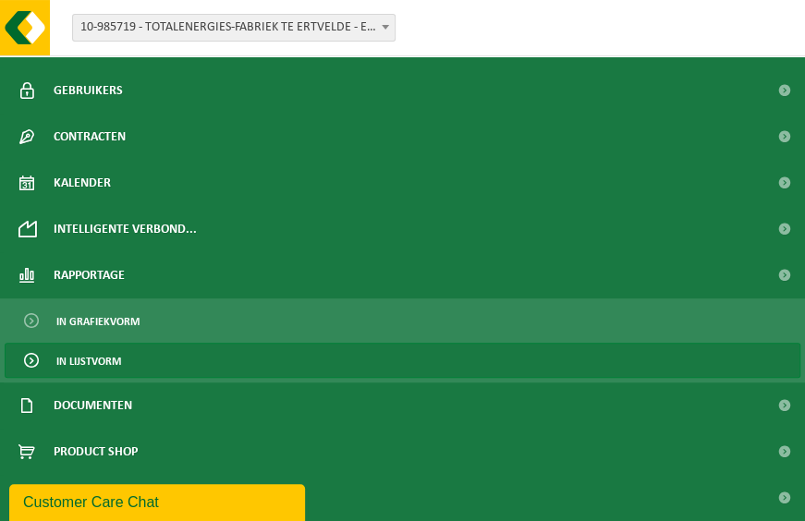 This screenshot has height=521, width=805. I want to click on span: 10-985719 - TOTALENERGIES-FABRIEK TE ERTVELDE - ERTVELDE, so click(234, 28).